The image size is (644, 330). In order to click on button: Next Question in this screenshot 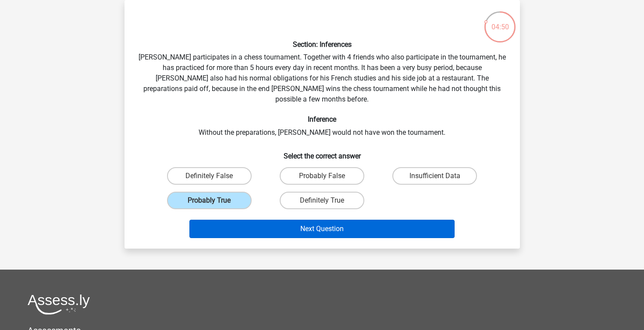, I will do `click(322, 229)`.